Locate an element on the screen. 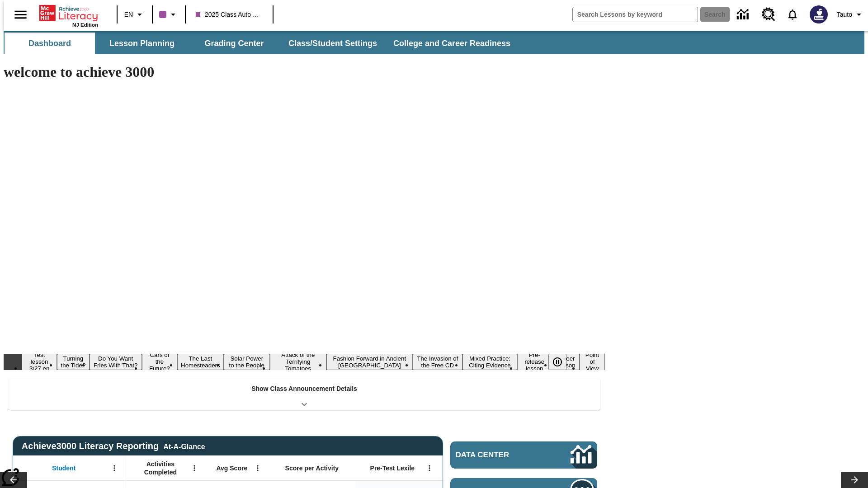  span: Achieve3000 Literacy Reporting is located at coordinates (114, 446).